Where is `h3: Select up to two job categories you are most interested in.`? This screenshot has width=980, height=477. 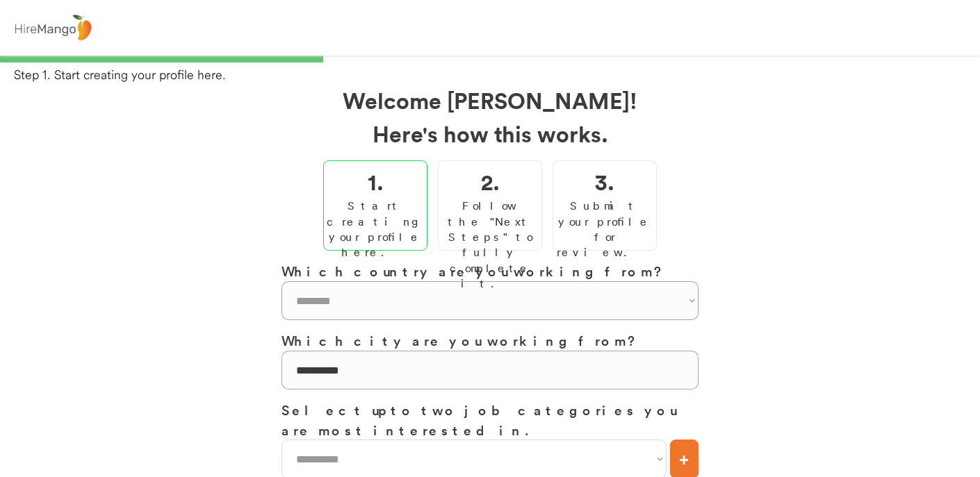 h3: Select up to two job categories you are most interested in. is located at coordinates (490, 420).